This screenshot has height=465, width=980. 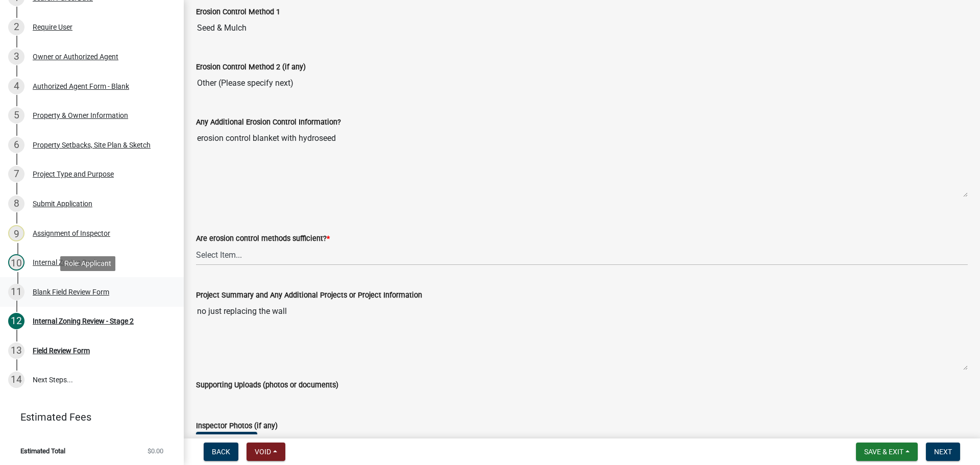 I want to click on div: Authorized Agent Form - Blank, so click(x=80, y=86).